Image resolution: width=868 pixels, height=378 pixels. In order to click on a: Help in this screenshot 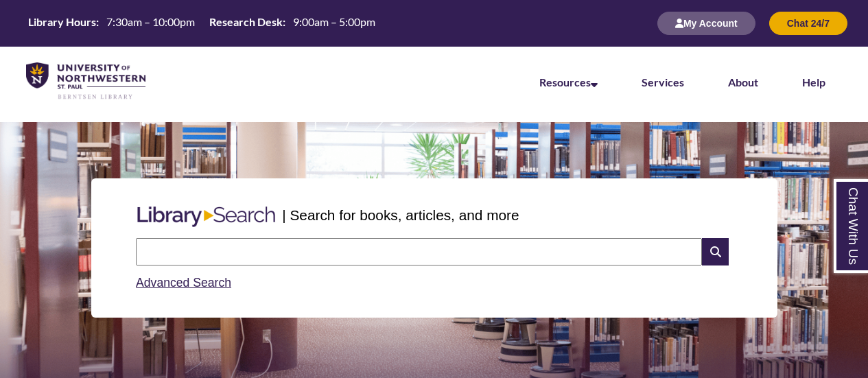, I will do `click(814, 81)`.